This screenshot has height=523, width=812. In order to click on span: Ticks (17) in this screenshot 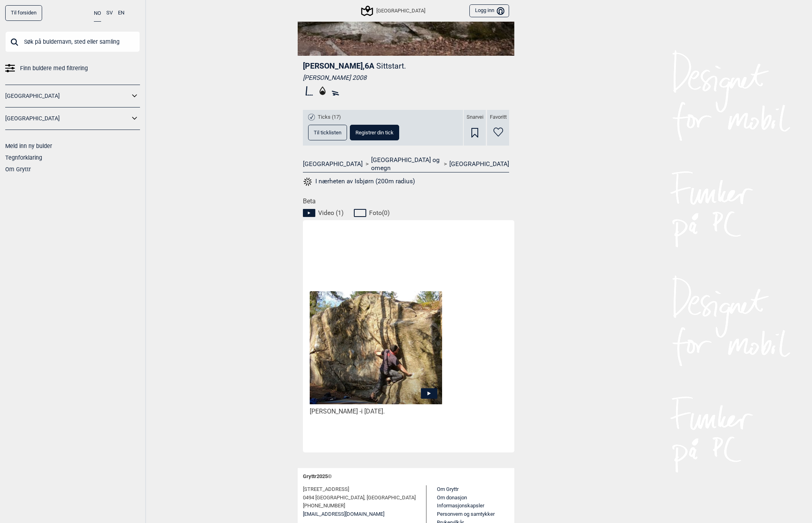, I will do `click(329, 117)`.